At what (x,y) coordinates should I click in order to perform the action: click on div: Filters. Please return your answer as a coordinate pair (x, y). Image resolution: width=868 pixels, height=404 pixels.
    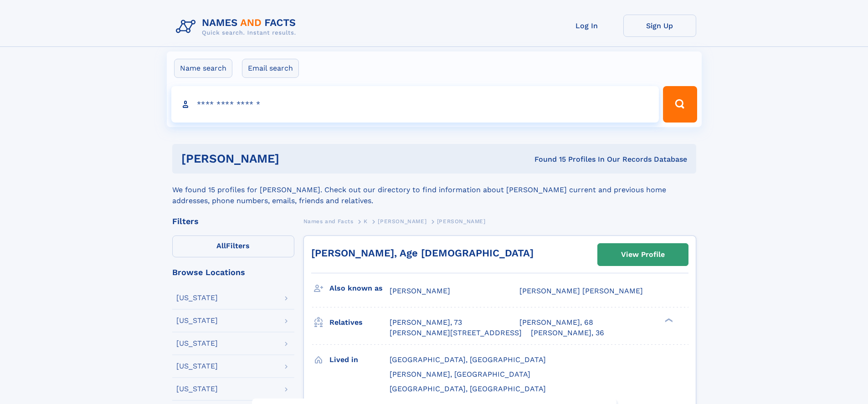
    Looking at the image, I should click on (234, 221).